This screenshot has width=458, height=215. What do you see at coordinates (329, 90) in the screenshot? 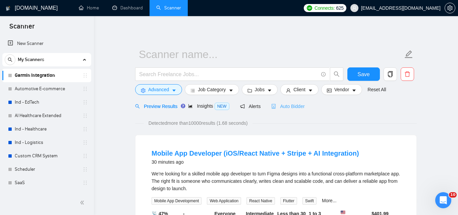
I see `span: idcard` at bounding box center [329, 90].